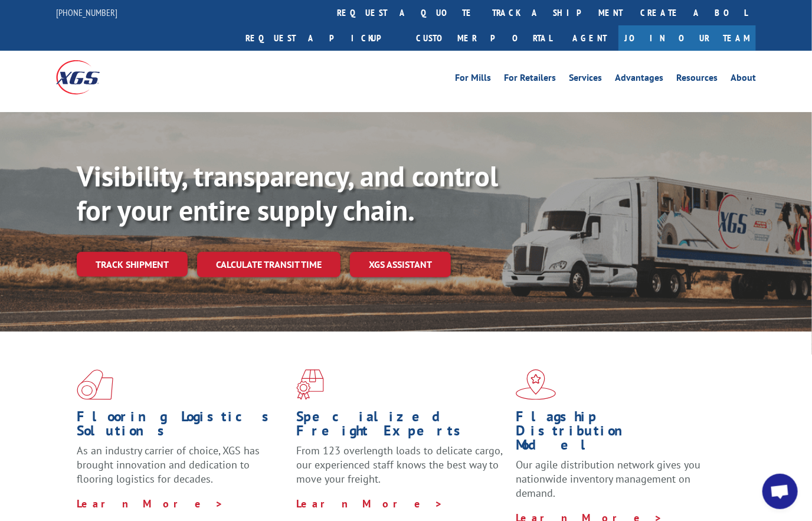 This screenshot has width=812, height=521. Describe the element at coordinates (590, 37) in the screenshot. I see `a: Agent` at that location.